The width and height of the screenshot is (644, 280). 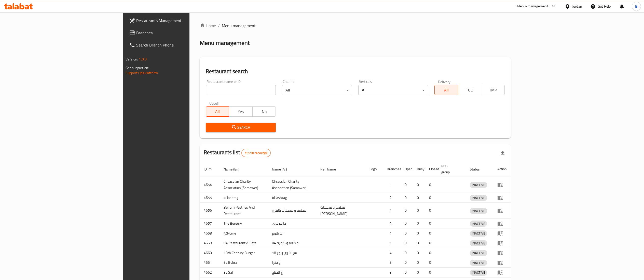 What do you see at coordinates (182, 45) in the screenshot?
I see `span: Search Branch Phone` at bounding box center [182, 45].